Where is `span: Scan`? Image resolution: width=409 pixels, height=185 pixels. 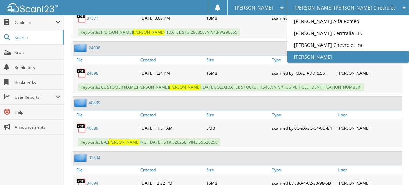 span: Scan is located at coordinates (37, 52).